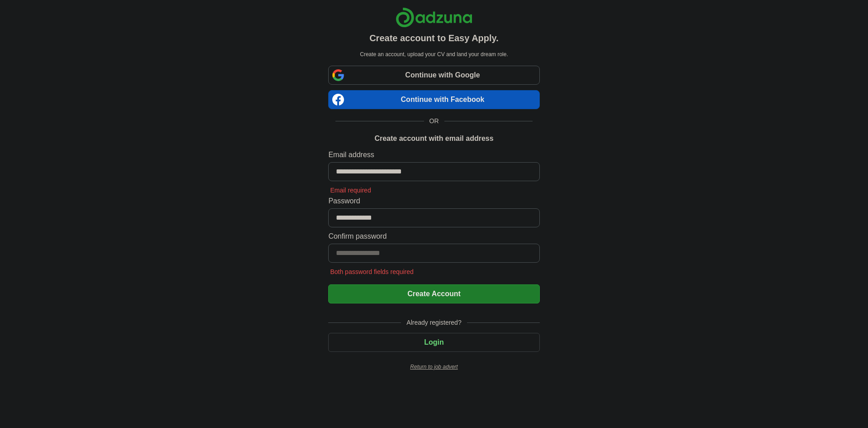 Image resolution: width=868 pixels, height=428 pixels. What do you see at coordinates (434, 294) in the screenshot?
I see `button: Create Account` at bounding box center [434, 294].